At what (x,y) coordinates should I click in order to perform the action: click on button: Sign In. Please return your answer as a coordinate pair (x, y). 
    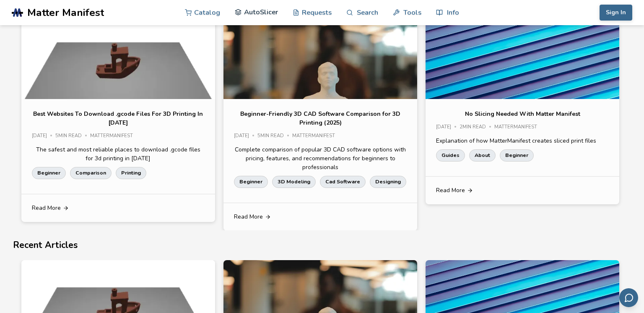
    Looking at the image, I should click on (616, 13).